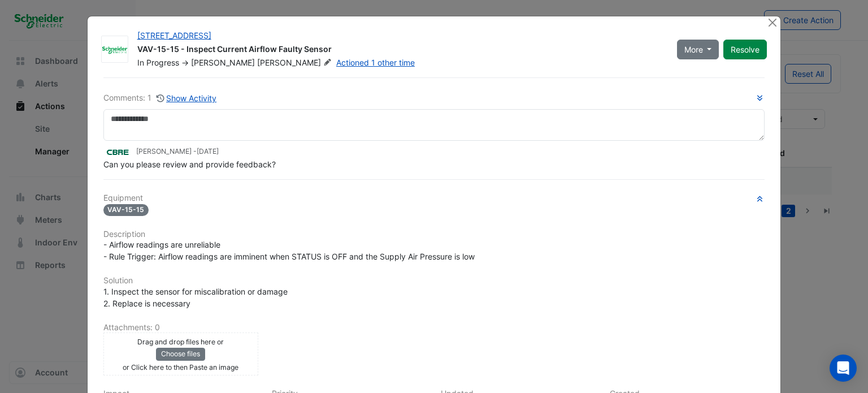 Image resolution: width=868 pixels, height=393 pixels. I want to click on button: Choose files, so click(180, 353).